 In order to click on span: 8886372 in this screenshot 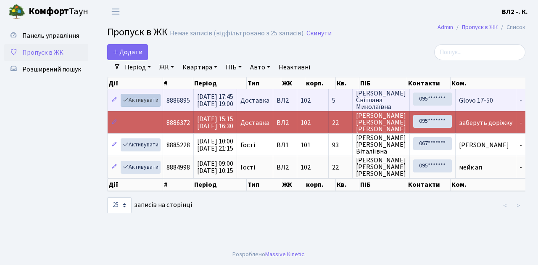, I will do `click(178, 123)`.